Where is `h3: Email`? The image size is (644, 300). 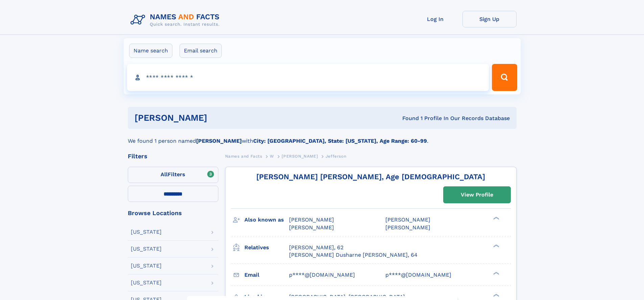 h3: Email is located at coordinates (267, 275).